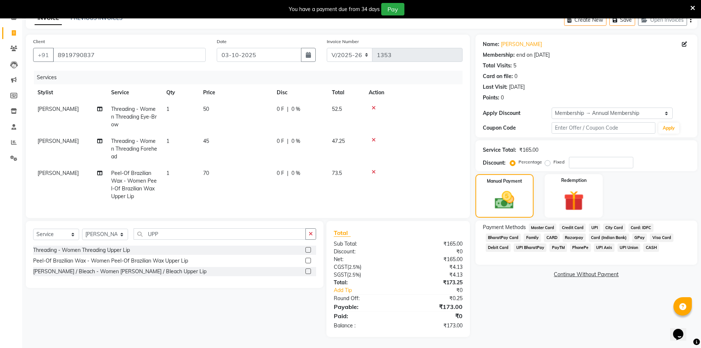 This screenshot has height=348, width=701. Describe the element at coordinates (206, 141) in the screenshot. I see `span: 45` at that location.